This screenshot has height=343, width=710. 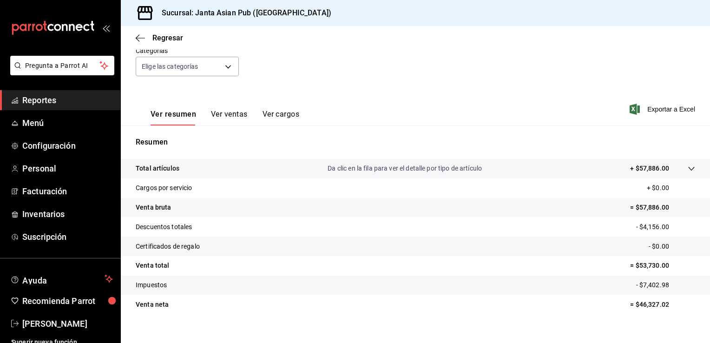 I want to click on p: + $57,886.00, so click(x=650, y=168).